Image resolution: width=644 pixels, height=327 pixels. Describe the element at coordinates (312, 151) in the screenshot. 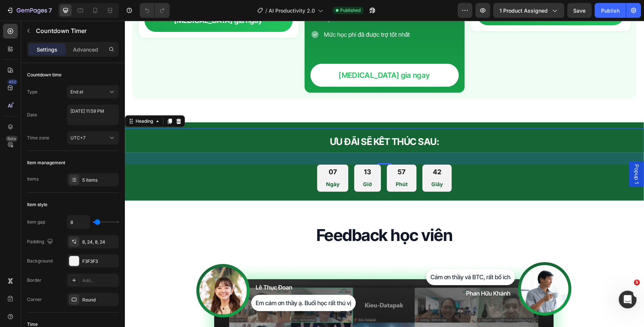

I see `div: 42` at that location.